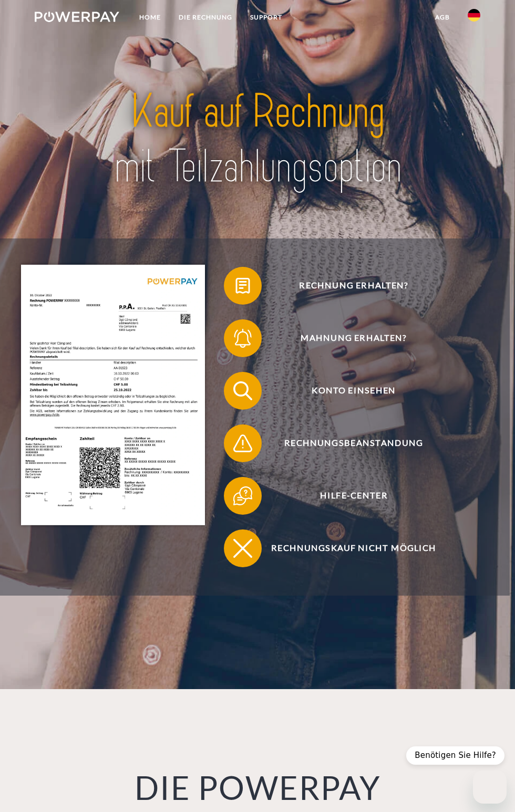  What do you see at coordinates (353, 548) in the screenshot?
I see `span: Rechnungskauf nicht möglich` at bounding box center [353, 548].